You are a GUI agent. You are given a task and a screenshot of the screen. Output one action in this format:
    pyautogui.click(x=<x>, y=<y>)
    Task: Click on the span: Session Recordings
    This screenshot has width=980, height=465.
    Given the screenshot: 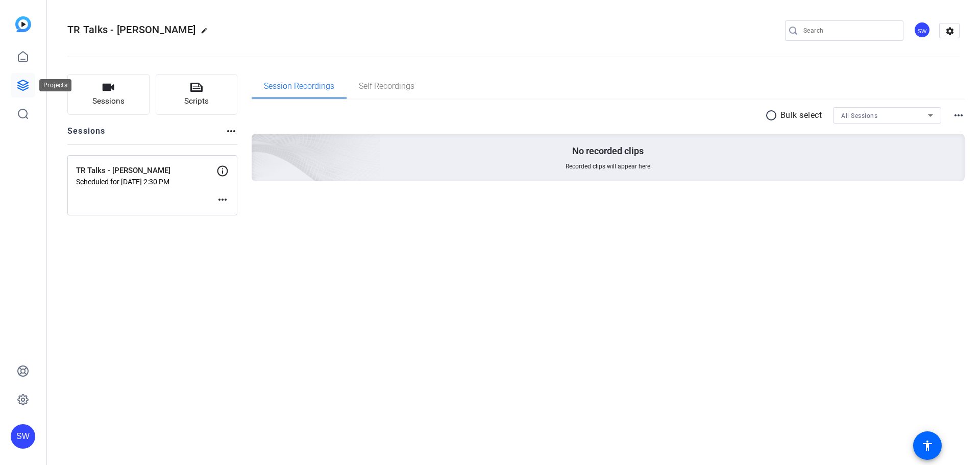 What is the action you would take?
    pyautogui.click(x=299, y=86)
    